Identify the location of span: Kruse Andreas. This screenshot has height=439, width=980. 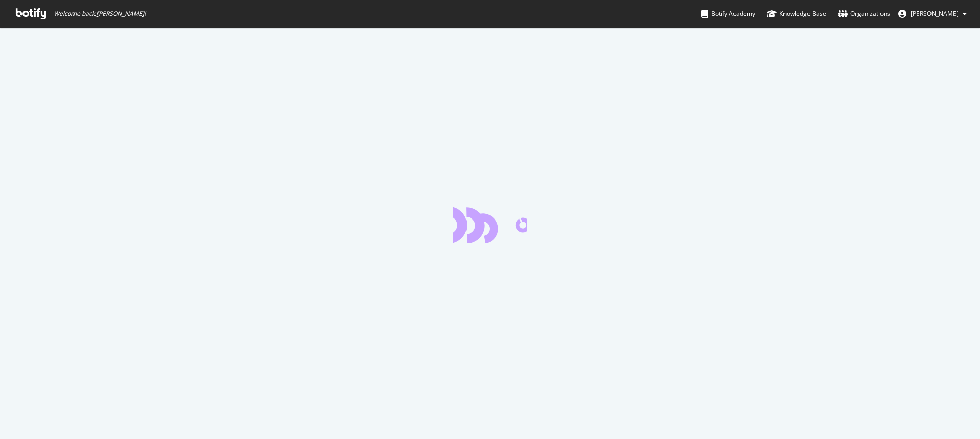
(934, 13).